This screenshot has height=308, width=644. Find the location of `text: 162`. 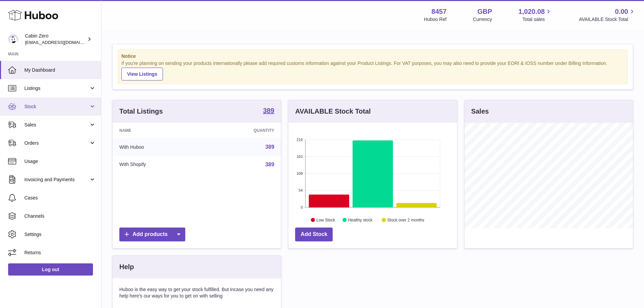

text: 162 is located at coordinates (299, 156).